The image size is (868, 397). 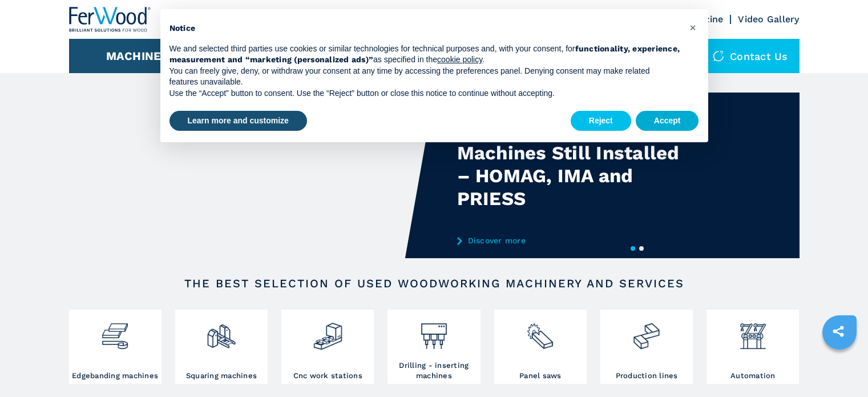 I want to click on img: automazione.png, so click(x=752, y=332).